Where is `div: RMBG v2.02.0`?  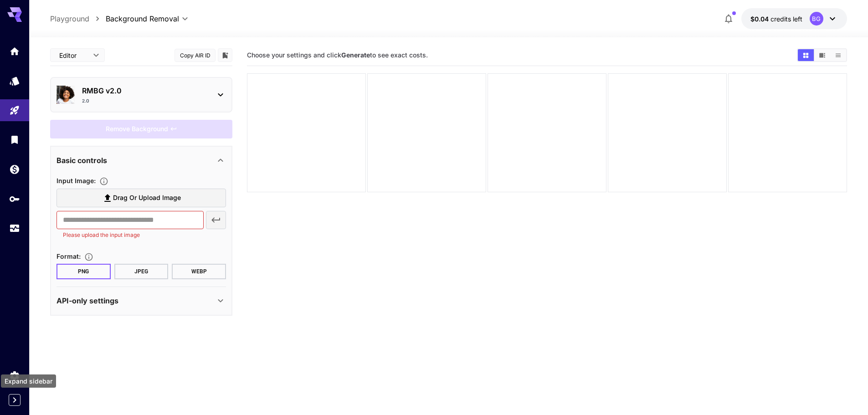
div: RMBG v2.02.0 is located at coordinates (142, 95).